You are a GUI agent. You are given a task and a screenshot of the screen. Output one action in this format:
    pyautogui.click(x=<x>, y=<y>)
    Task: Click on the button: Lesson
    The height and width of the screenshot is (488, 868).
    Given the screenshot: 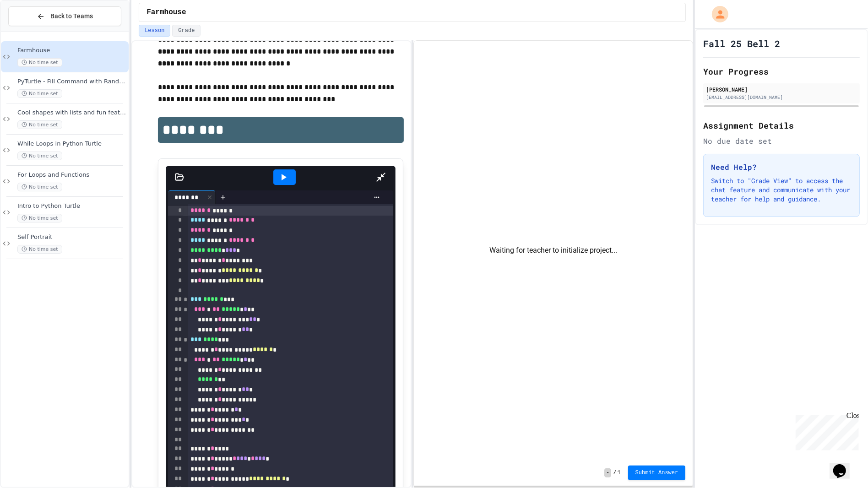 What is the action you would take?
    pyautogui.click(x=155, y=30)
    